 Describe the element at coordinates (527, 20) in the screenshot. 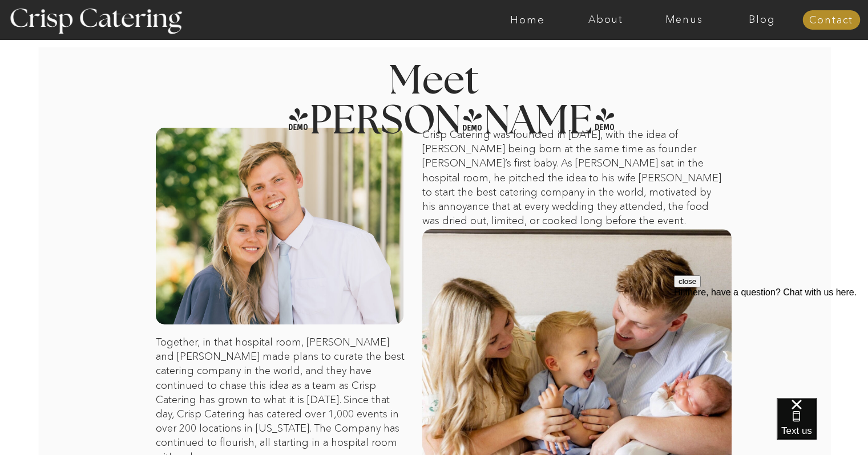

I see `nav: Home` at that location.